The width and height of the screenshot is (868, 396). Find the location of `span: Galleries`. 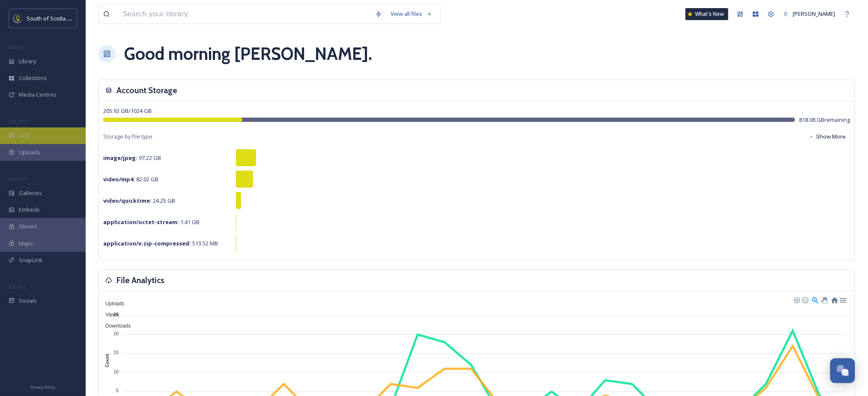

span: Galleries is located at coordinates (30, 193).